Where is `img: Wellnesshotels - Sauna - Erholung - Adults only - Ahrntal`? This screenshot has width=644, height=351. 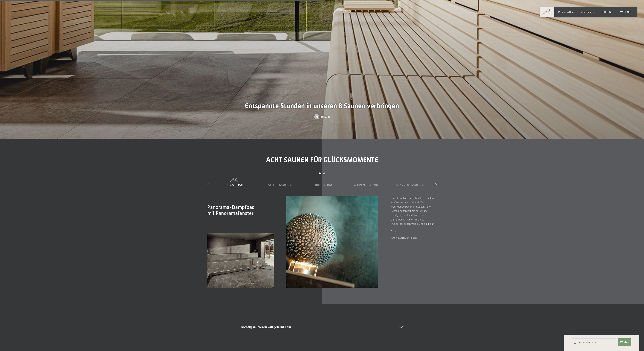
img: Wellnesshotels - Sauna - Erholung - Adults only - Ahrntal is located at coordinates (241, 261).